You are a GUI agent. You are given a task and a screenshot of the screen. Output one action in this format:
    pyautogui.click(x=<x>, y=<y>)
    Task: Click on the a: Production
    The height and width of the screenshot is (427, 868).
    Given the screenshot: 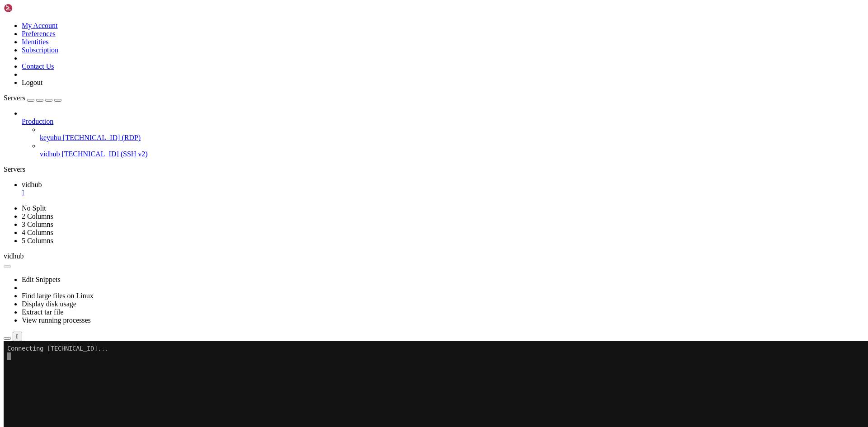 What is the action you would take?
    pyautogui.click(x=443, y=122)
    